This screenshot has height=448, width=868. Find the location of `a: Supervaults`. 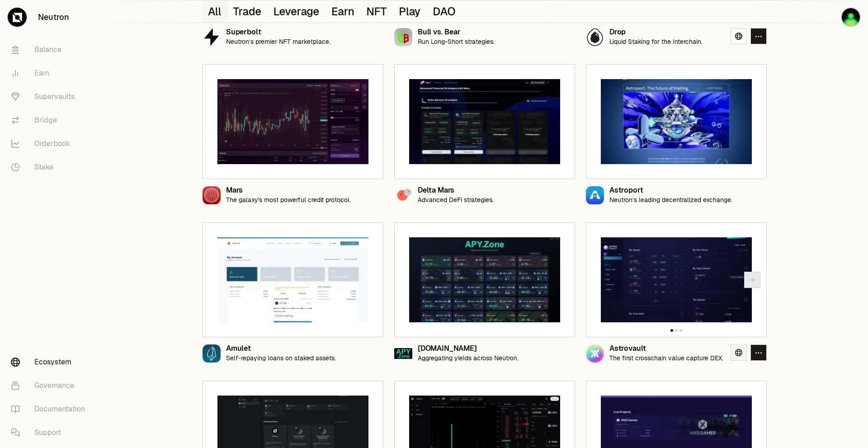

a: Supervaults is located at coordinates (50, 97).